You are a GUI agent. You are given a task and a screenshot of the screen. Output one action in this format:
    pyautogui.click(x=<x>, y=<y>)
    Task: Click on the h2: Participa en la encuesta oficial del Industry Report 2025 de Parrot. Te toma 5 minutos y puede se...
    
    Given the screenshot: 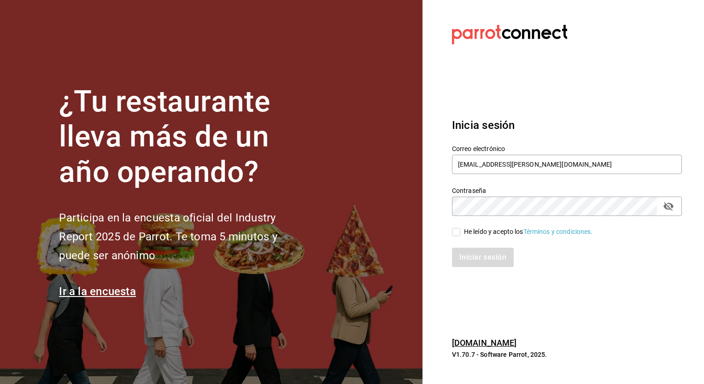 What is the action you would take?
    pyautogui.click(x=183, y=237)
    